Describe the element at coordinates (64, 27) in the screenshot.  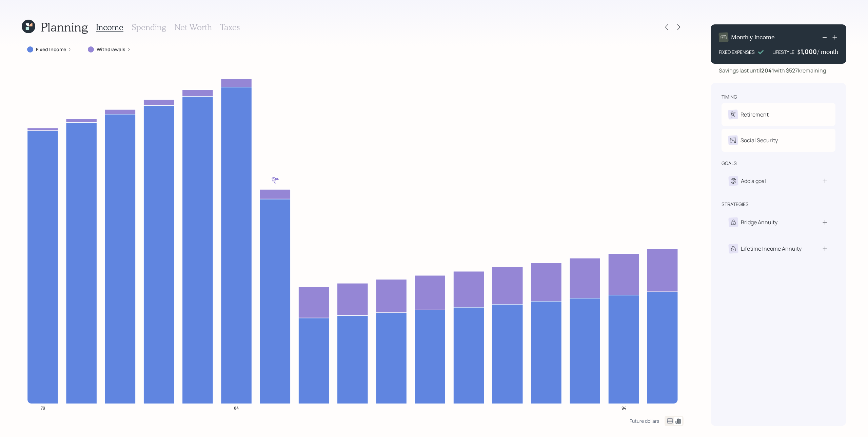
I see `h1: Planning` at that location.